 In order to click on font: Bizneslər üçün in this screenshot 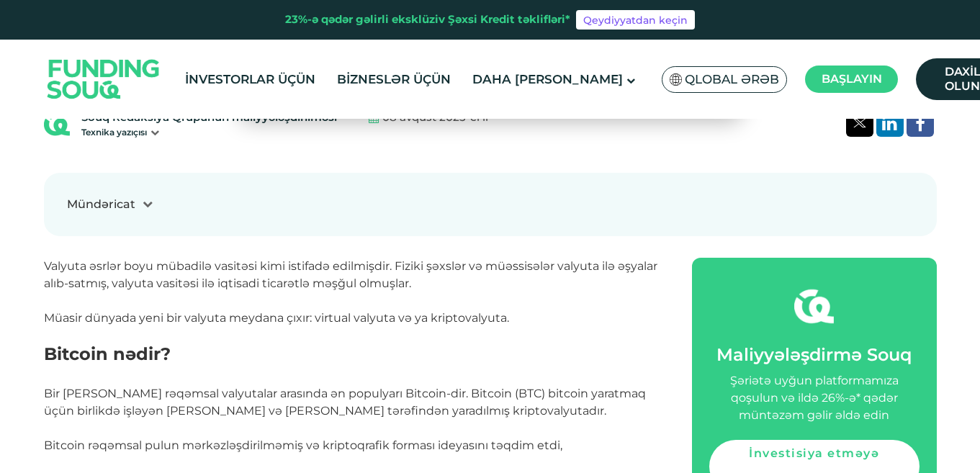, I will do `click(394, 79)`.